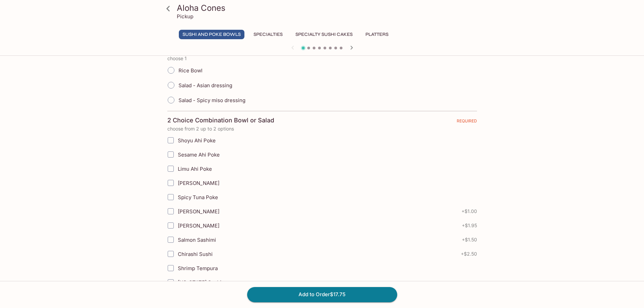  What do you see at coordinates (469, 239) in the screenshot?
I see `span: + $1.50` at bounding box center [469, 239].